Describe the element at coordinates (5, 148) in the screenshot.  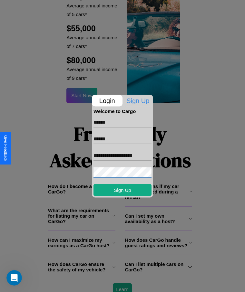
I see `div: Give Feedback` at that location.